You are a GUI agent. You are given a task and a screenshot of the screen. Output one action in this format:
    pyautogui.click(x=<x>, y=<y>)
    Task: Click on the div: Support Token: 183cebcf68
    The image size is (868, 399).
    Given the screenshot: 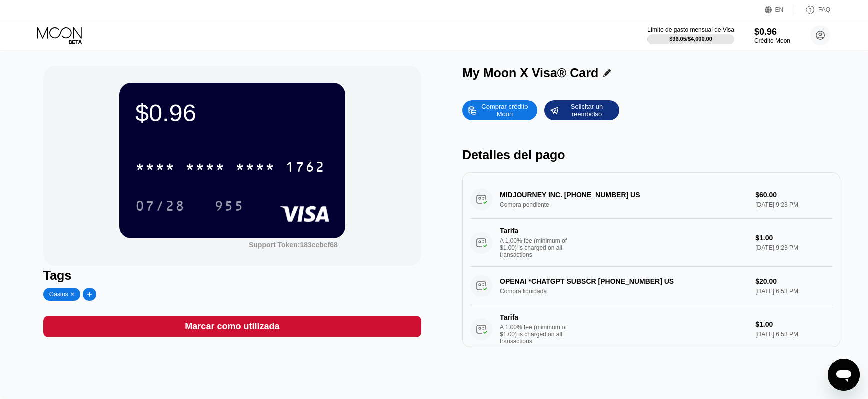 What is the action you would take?
    pyautogui.click(x=294, y=245)
    